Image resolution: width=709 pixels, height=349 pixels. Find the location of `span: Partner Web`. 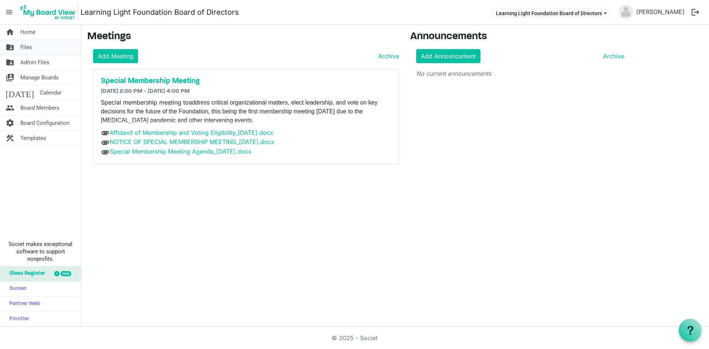

span: Partner Web is located at coordinates (23, 304).